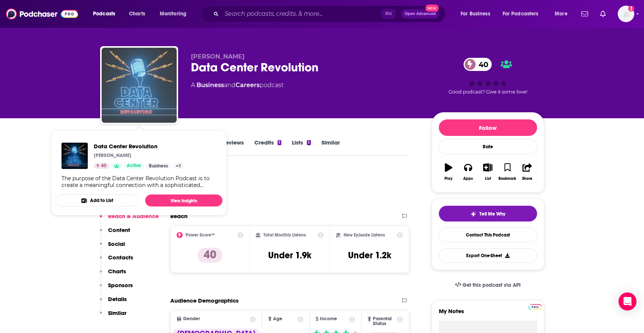 The width and height of the screenshot is (644, 333). I want to click on button: Open AdvancedNew, so click(420, 14).